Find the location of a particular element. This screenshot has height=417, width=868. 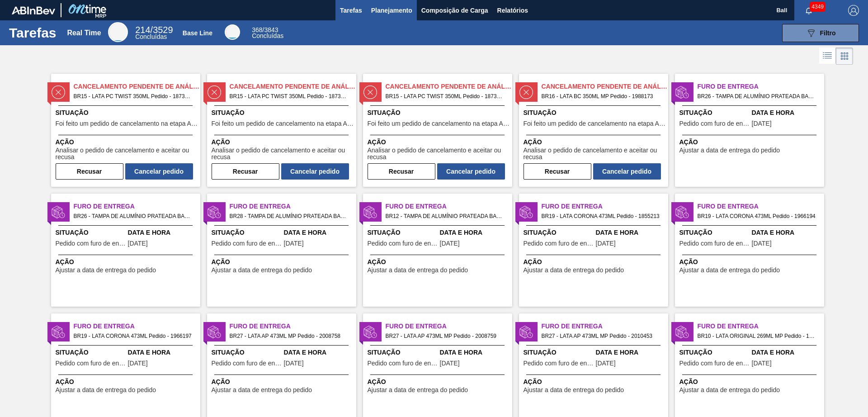

span: Composição de Carga is located at coordinates (455, 10).